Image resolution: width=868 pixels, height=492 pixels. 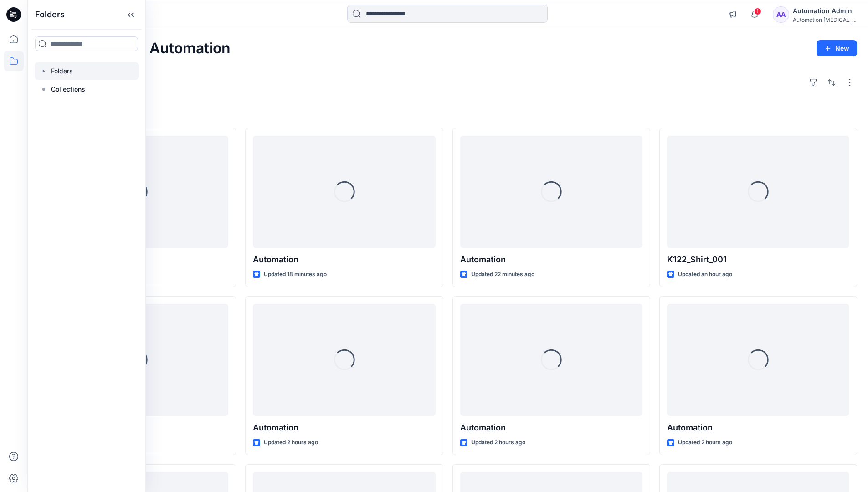 I want to click on p: Updated 18 minutes ago, so click(x=295, y=274).